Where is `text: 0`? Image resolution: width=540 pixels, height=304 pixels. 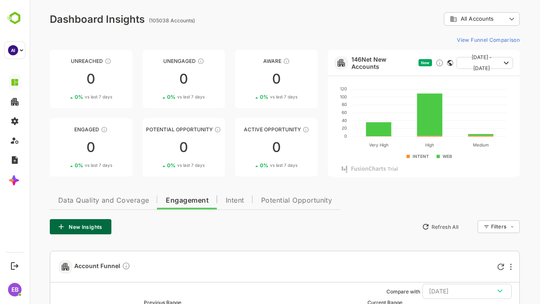
text: 0 is located at coordinates (316, 136).